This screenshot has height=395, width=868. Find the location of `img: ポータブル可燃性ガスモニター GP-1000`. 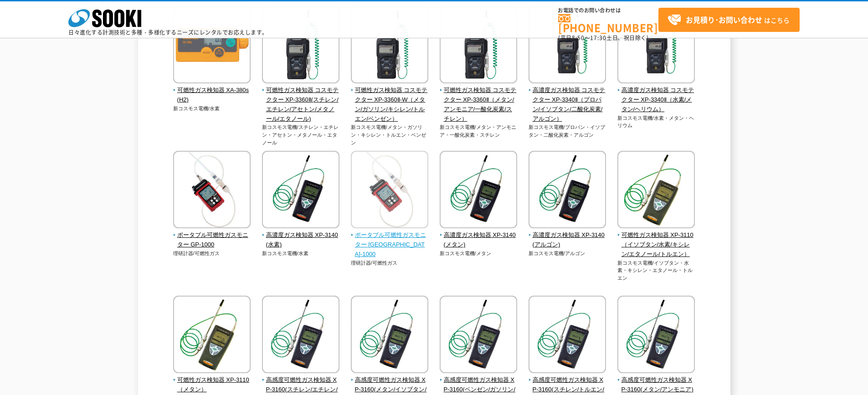

img: ポータブル可燃性ガスモニター GP-1000 is located at coordinates (212, 190).